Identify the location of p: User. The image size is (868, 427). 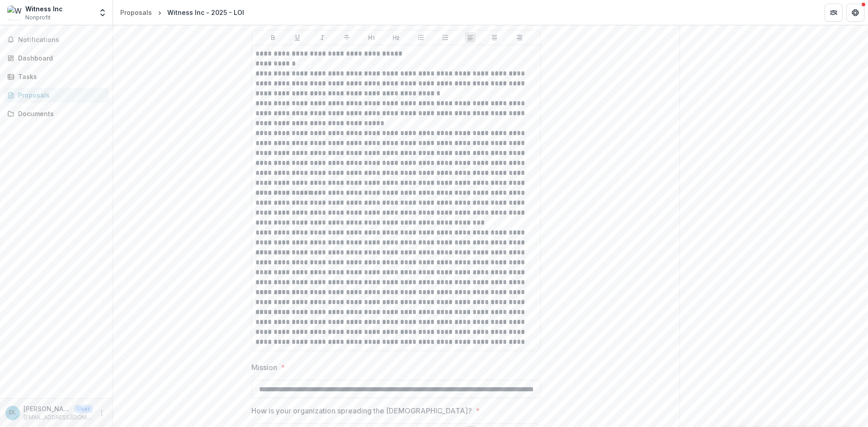
(83, 409).